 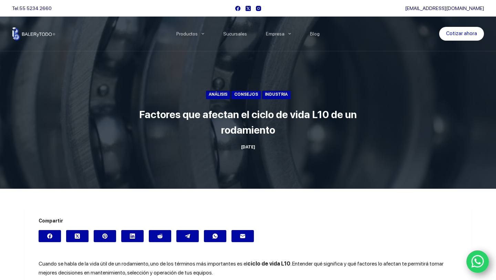 What do you see at coordinates (187, 236) in the screenshot?
I see `a: Telegram` at bounding box center [187, 236].